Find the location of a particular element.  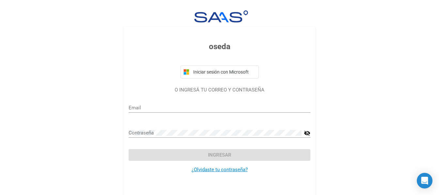

h3: oseda is located at coordinates (219, 47).